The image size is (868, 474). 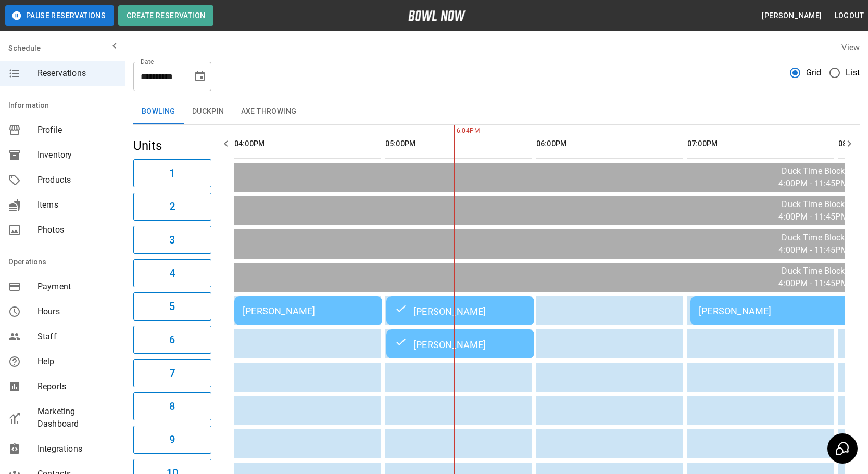 I want to click on th: 07:00PM, so click(x=761, y=144).